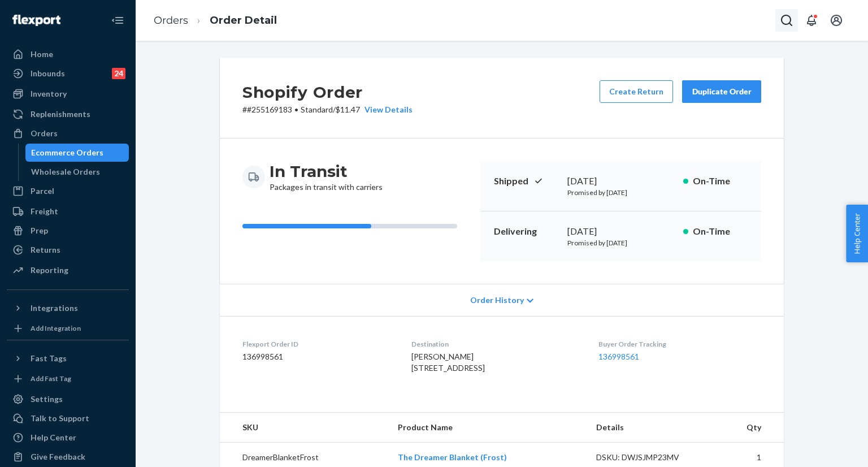 Image resolution: width=868 pixels, height=467 pixels. I want to click on a: Home, so click(68, 54).